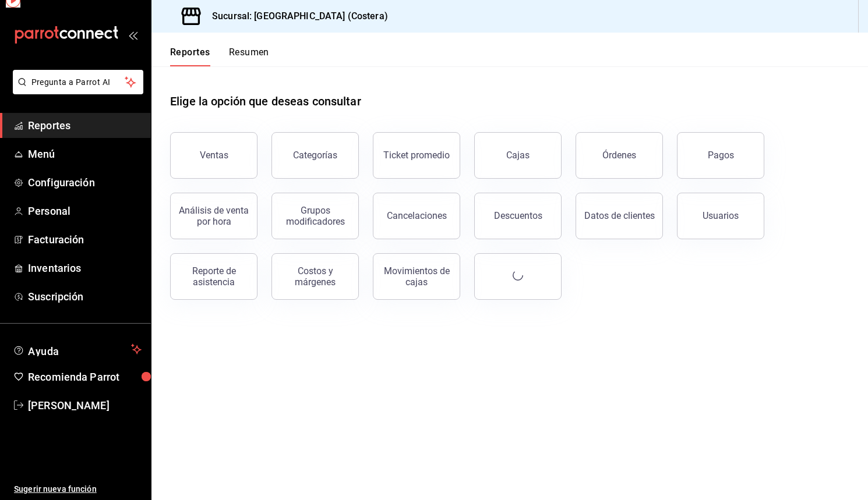 The height and width of the screenshot is (500, 868). Describe the element at coordinates (85, 268) in the screenshot. I see `span: Inventarios` at that location.